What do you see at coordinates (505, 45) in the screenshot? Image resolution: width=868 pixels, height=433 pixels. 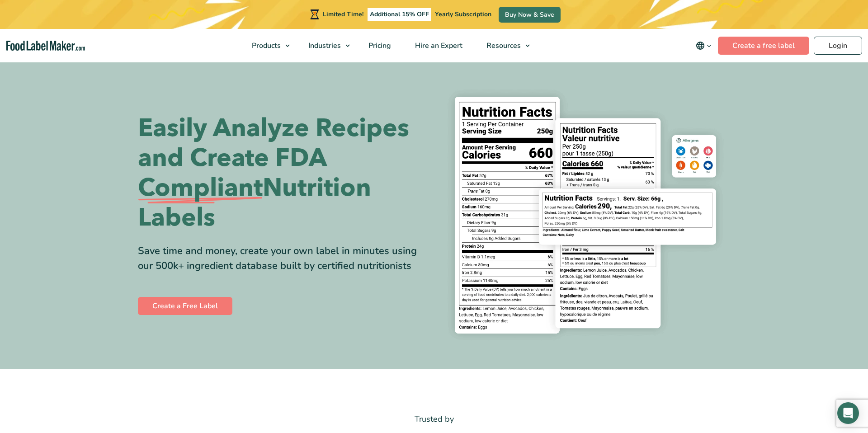 I see `a: Resources` at bounding box center [505, 45].